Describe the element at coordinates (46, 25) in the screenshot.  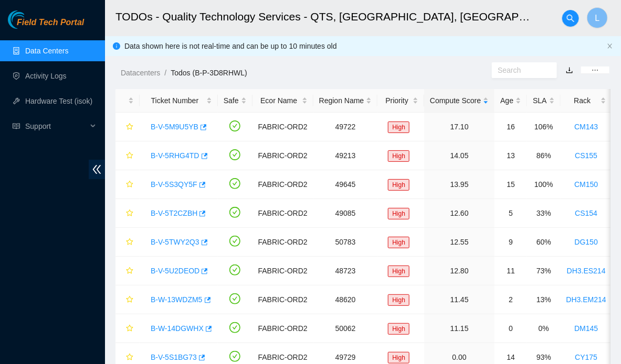
I see `a: Akamai TechnologiesField Tech Portal` at that location.